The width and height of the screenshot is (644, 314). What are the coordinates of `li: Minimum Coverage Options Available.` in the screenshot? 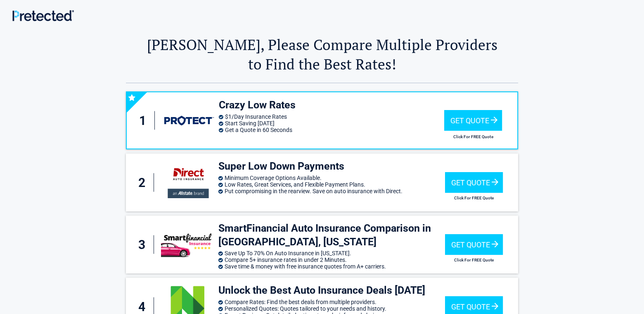 It's located at (332, 178).